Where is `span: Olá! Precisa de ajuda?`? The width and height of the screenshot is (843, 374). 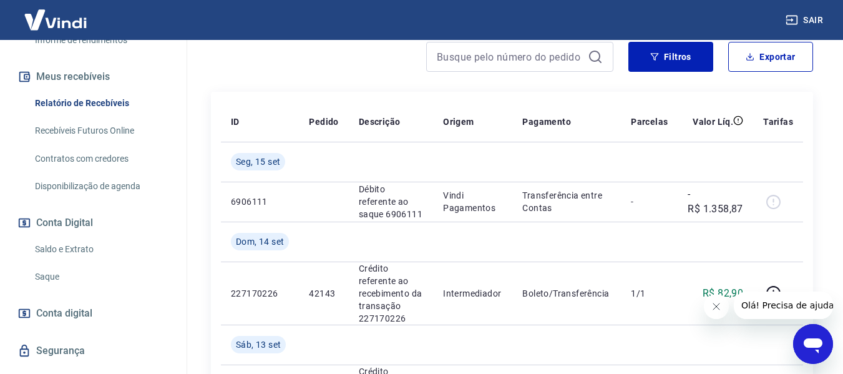 span: Olá! Precisa de ajuda? is located at coordinates (56, 14).